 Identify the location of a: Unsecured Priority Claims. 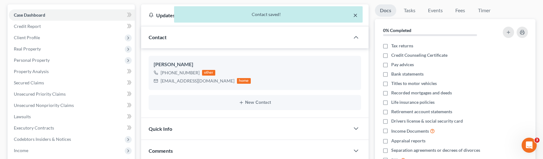
(72, 94).